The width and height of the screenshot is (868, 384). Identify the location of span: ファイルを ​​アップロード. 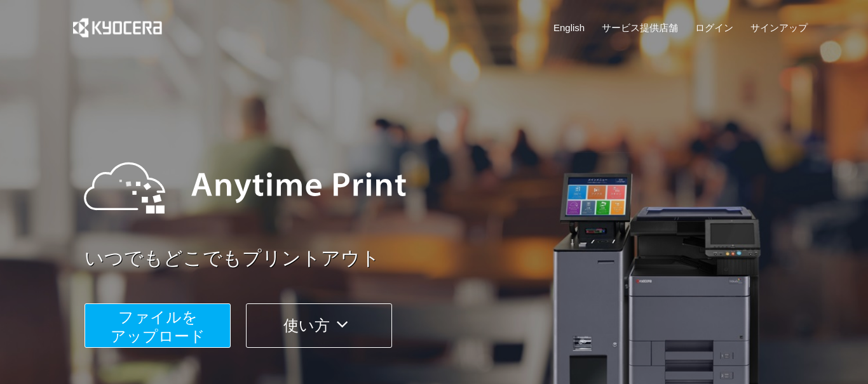
(158, 327).